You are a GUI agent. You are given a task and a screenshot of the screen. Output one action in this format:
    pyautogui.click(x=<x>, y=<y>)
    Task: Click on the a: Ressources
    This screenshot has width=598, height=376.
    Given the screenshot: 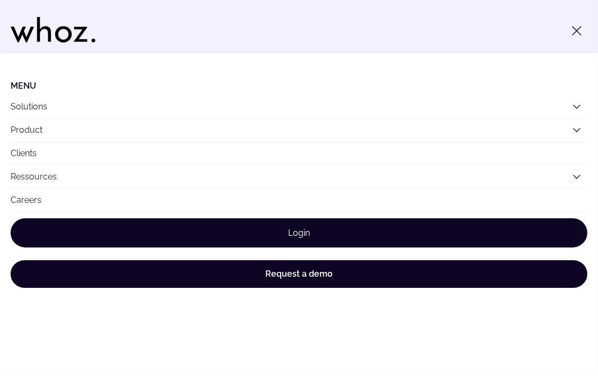 What is the action you would take?
    pyautogui.click(x=33, y=176)
    